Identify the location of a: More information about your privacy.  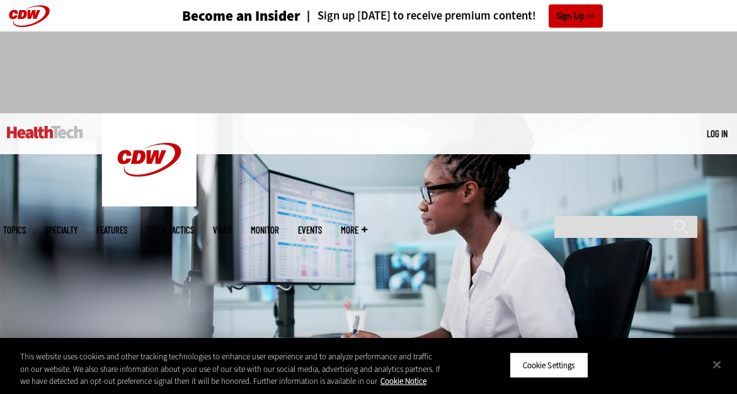
(403, 381).